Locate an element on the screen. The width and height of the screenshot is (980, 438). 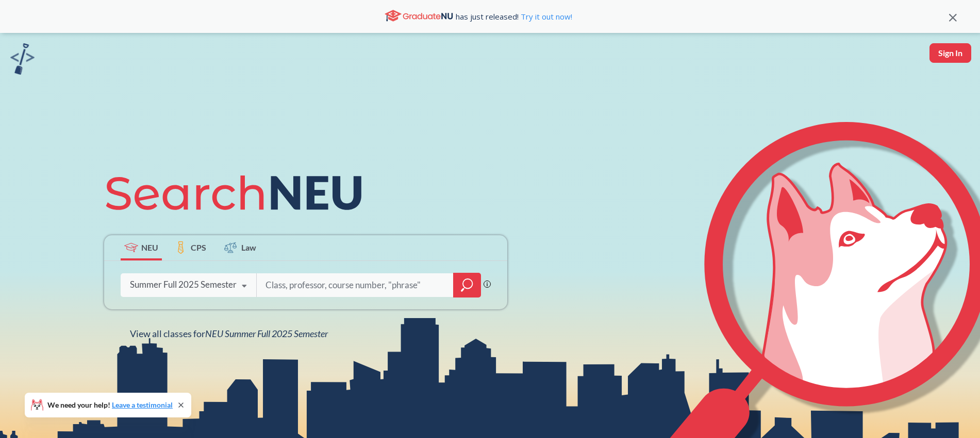
div: Summer Full 2025 Semester is located at coordinates (183, 285).